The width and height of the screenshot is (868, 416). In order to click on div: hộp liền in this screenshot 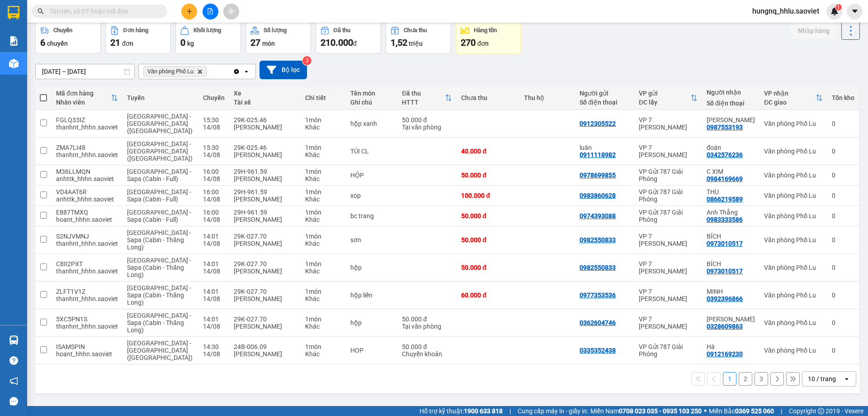, I will do `click(372, 295)`.